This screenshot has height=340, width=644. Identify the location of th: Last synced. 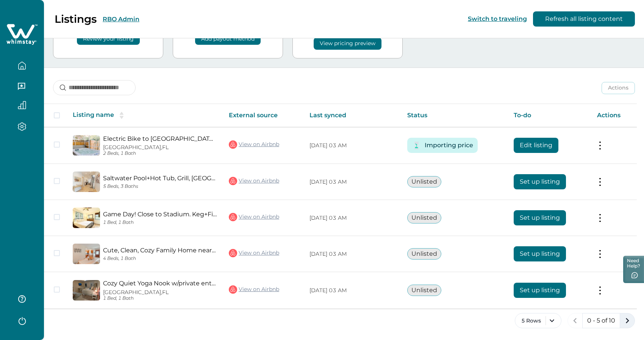
(353, 115).